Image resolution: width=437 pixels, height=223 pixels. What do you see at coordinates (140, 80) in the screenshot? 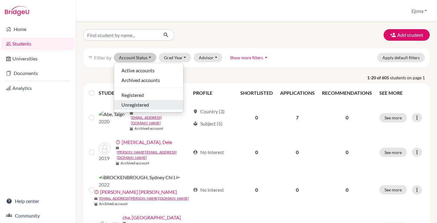
I see `span: Archived accounts` at bounding box center [140, 80].